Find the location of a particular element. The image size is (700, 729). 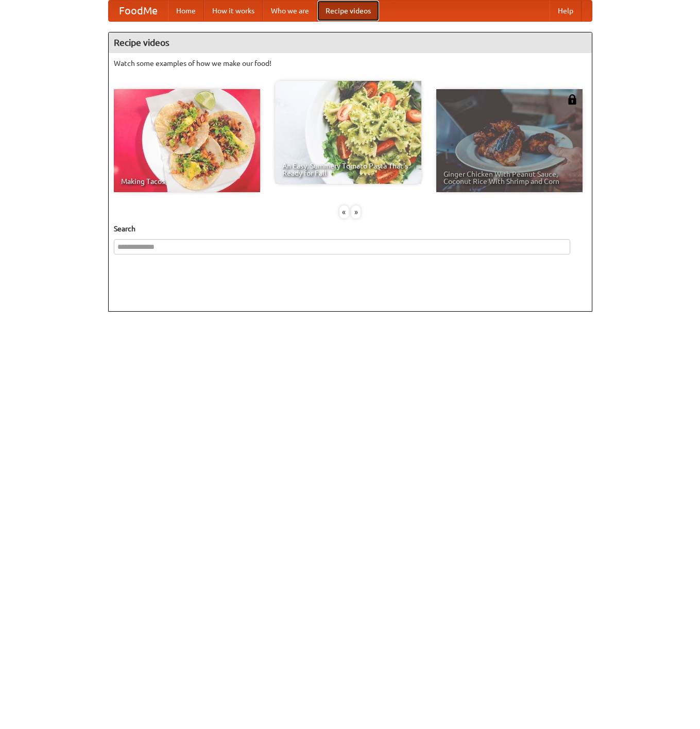

a: FoodMe is located at coordinates (138, 11).